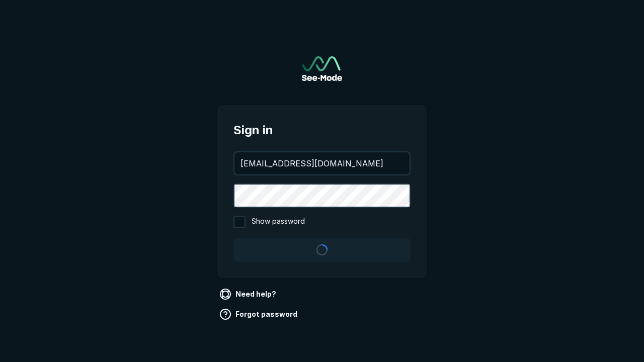 The height and width of the screenshot is (362, 644). Describe the element at coordinates (259, 315) in the screenshot. I see `a: Forgot password` at that location.